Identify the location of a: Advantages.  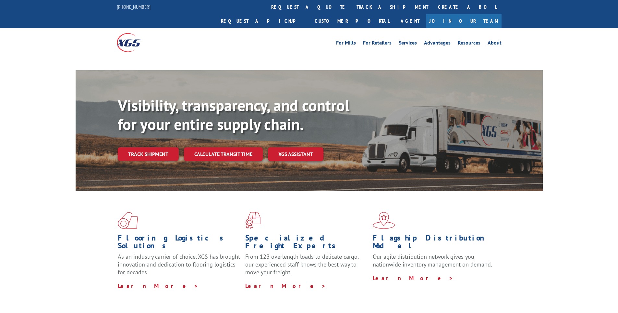
(437, 44).